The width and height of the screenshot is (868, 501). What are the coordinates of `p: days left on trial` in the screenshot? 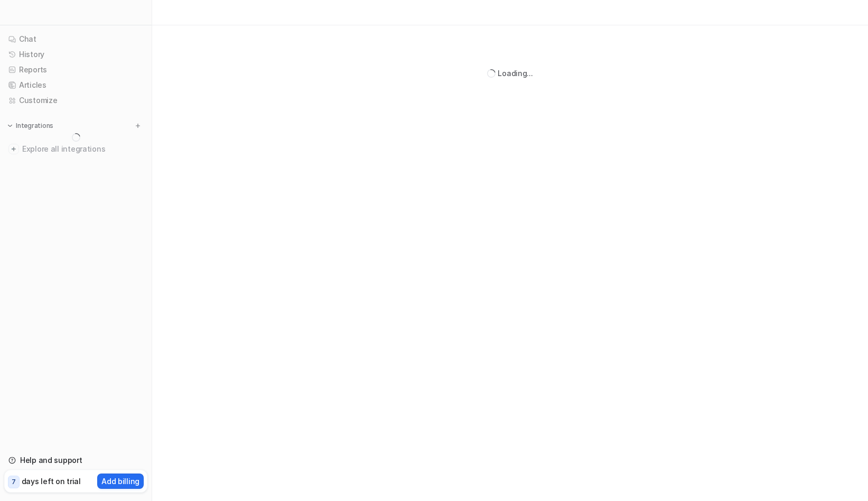 It's located at (51, 481).